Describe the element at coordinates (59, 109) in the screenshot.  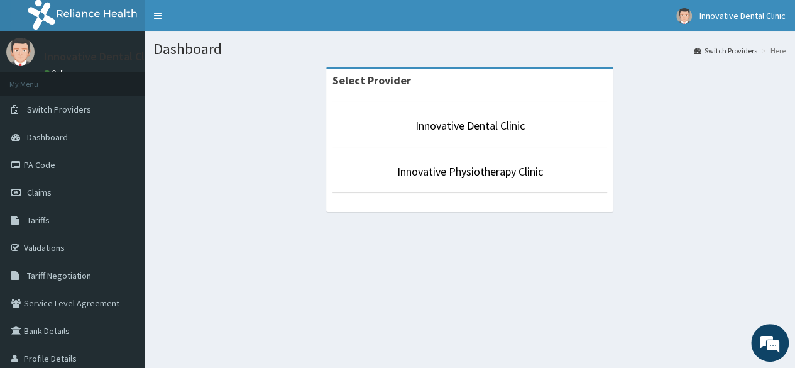
I see `span: Switch Providers` at that location.